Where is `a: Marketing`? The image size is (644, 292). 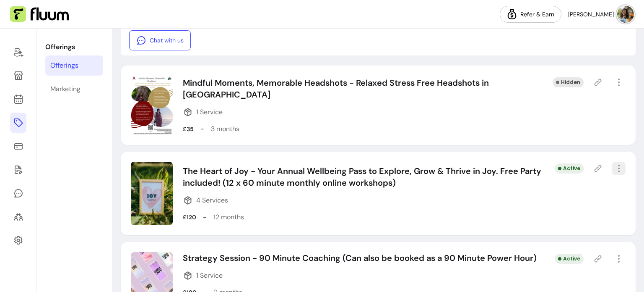 a: Marketing is located at coordinates (74, 89).